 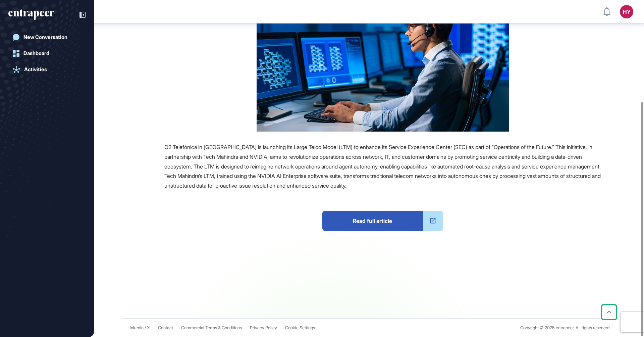 What do you see at coordinates (566, 327) in the screenshot?
I see `div: Copyright © 2025 entrapeer, All rights reserved.` at bounding box center [566, 327].